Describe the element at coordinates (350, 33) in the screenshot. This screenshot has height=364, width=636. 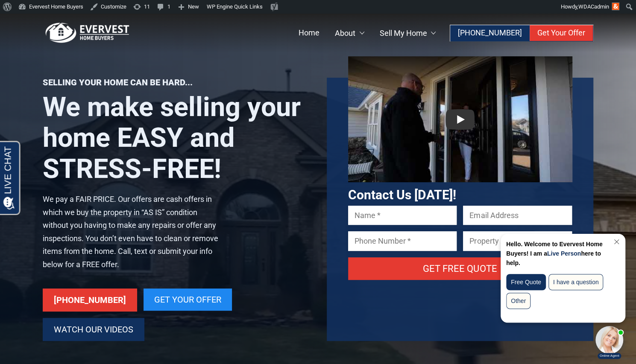
I see `a: About` at that location.